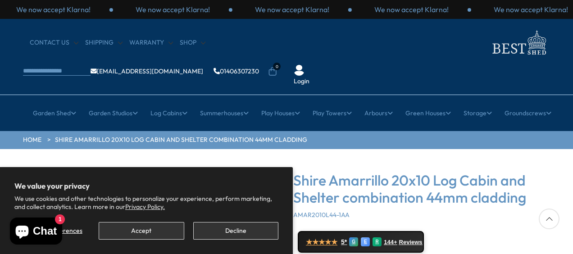 The height and width of the screenshot is (254, 573). Describe the element at coordinates (428, 113) in the screenshot. I see `a: Green Houses` at that location.